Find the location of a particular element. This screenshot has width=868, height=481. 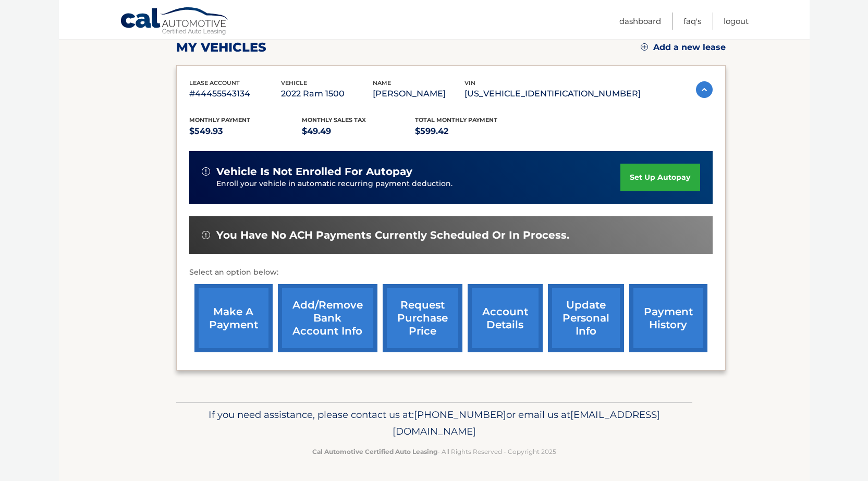

a: FAQ's is located at coordinates (693, 21).